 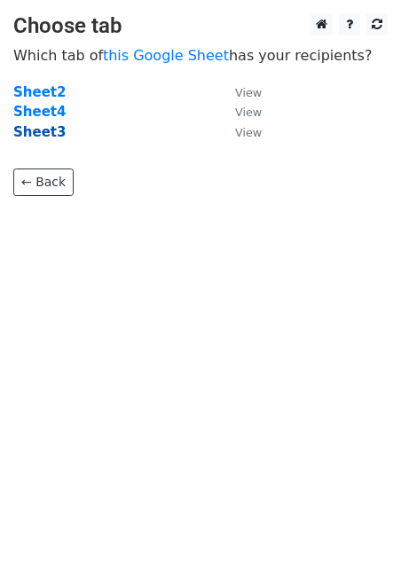 What do you see at coordinates (39, 112) in the screenshot?
I see `a: Sheet4` at bounding box center [39, 112].